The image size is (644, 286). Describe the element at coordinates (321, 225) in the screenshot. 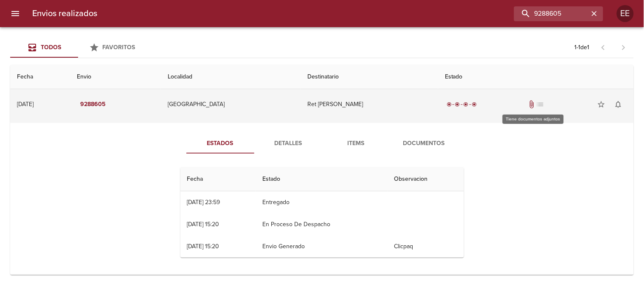

I see `td: En Proceso De Despacho` at that location.